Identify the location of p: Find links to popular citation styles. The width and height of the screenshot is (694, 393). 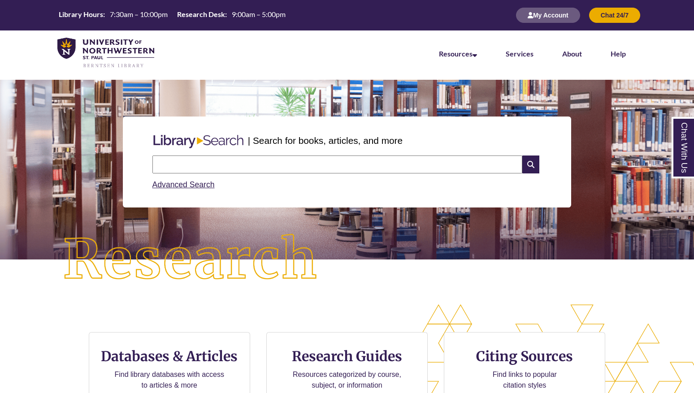
(525, 380).